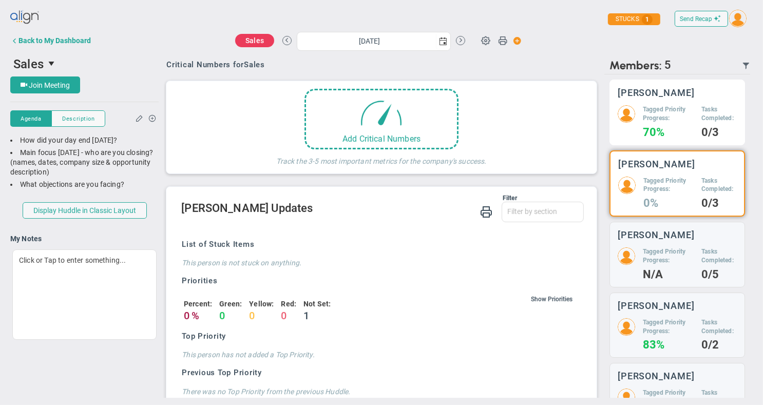 The width and height of the screenshot is (763, 405). I want to click on button: Send Recap, so click(702, 18).